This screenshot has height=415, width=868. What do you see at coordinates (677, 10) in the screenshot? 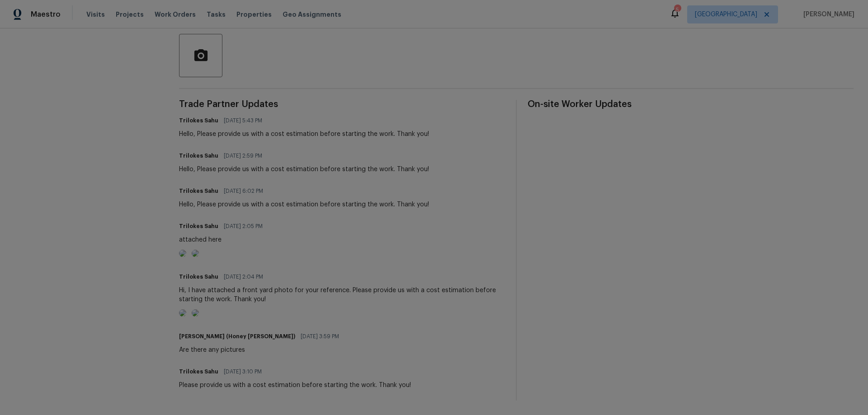
I see `div: 5` at bounding box center [677, 10].